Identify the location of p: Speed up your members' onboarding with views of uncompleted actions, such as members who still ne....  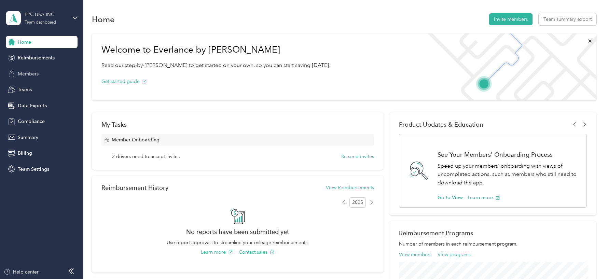
(508, 175).